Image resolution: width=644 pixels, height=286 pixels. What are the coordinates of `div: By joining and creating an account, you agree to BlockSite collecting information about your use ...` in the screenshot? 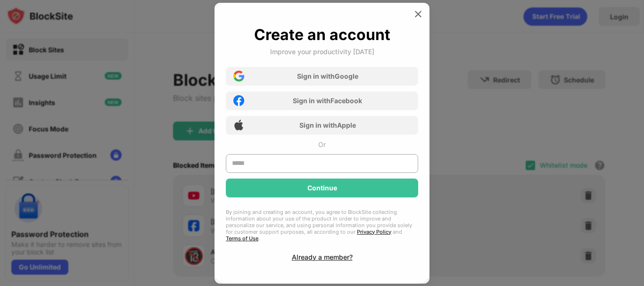 It's located at (322, 225).